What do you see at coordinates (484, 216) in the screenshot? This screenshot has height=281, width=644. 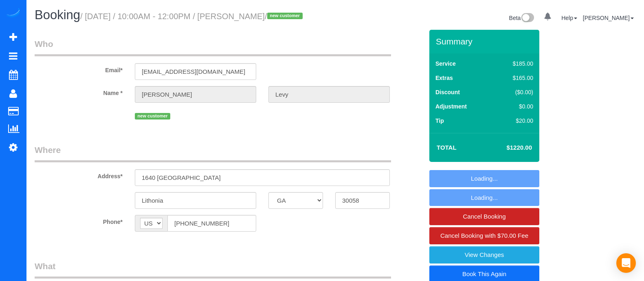 I see `a: Cancel Booking` at bounding box center [484, 216].